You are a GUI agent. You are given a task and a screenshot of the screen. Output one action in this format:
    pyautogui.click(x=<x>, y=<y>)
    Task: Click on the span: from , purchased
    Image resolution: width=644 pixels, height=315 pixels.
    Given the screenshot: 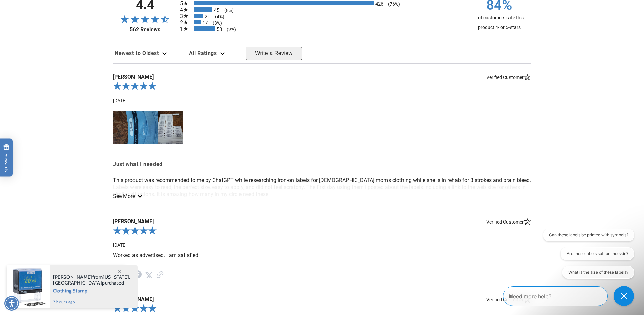 What is the action you would take?
    pyautogui.click(x=92, y=280)
    